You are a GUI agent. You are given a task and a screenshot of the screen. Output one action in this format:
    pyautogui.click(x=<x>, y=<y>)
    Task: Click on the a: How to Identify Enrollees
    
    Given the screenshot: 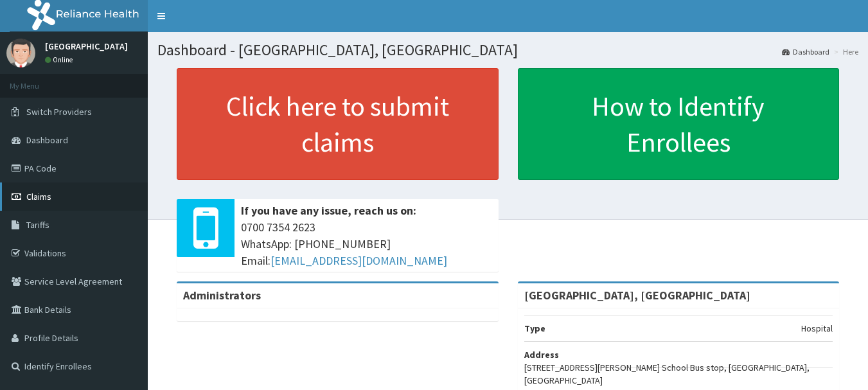 What is the action you would take?
    pyautogui.click(x=679, y=124)
    